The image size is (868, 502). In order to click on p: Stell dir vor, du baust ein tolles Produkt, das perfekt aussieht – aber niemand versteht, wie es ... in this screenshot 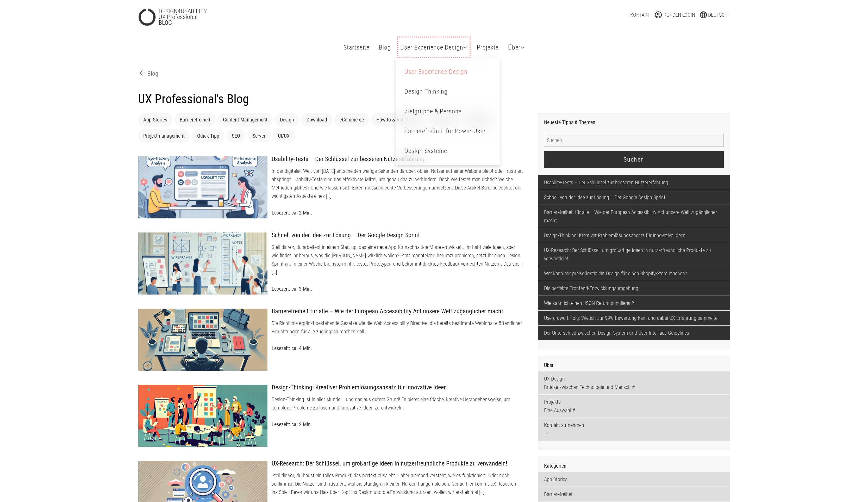, I will do `click(397, 483)`.